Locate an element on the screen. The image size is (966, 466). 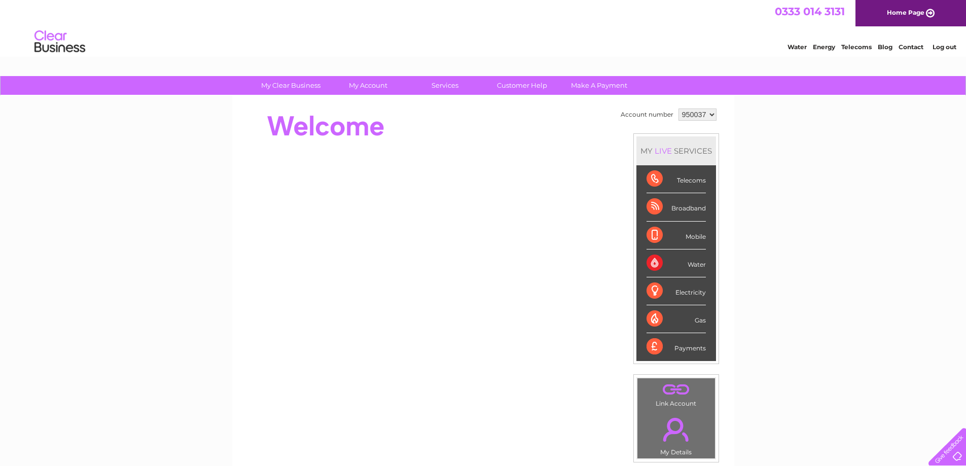
img: logo.png is located at coordinates (60, 42).